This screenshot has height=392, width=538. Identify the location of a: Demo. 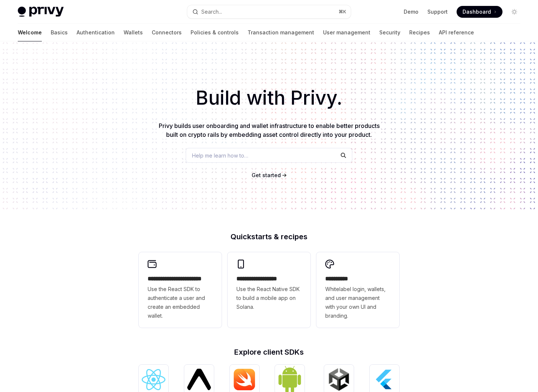
(411, 12).